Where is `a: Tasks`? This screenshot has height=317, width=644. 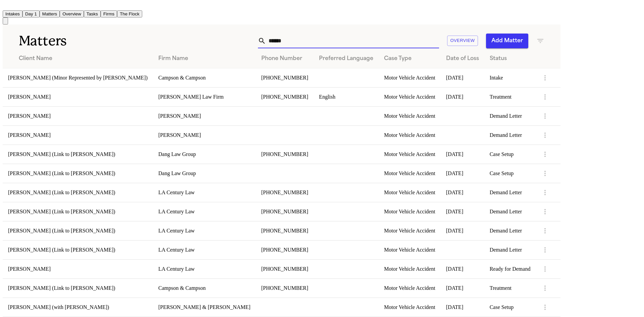 a: Tasks is located at coordinates (92, 14).